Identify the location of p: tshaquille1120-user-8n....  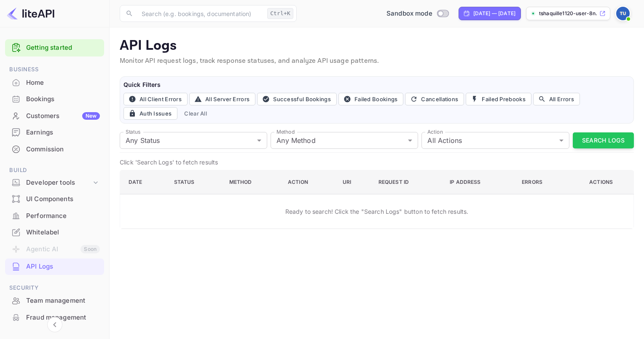
(568, 13).